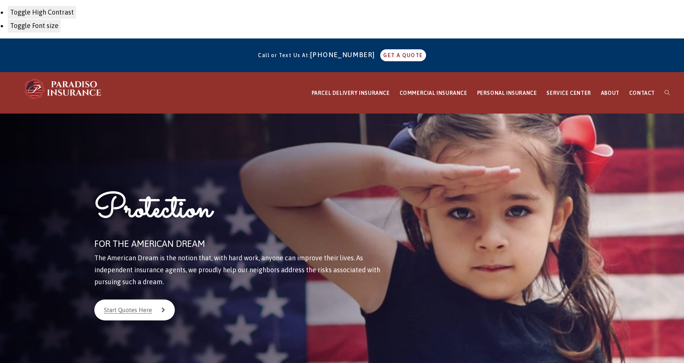  I want to click on button: Toggle High Contrast, so click(42, 12).